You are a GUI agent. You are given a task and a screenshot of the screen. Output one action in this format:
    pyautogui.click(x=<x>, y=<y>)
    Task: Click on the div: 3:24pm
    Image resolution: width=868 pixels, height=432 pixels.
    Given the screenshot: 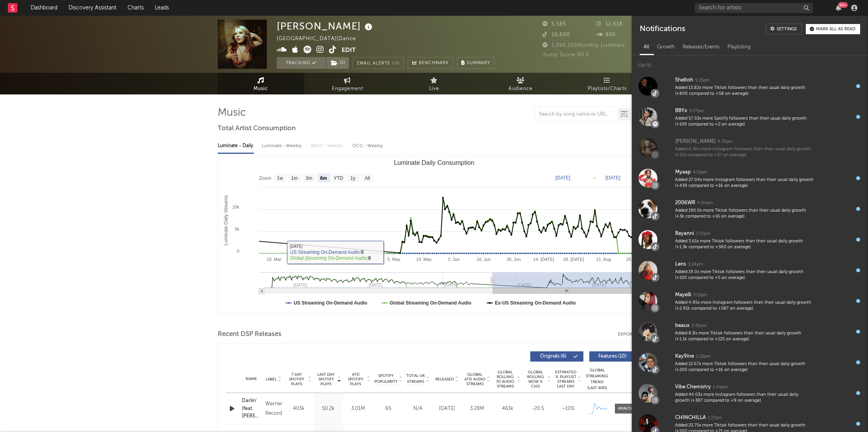 What is the action you would take?
    pyautogui.click(x=695, y=264)
    